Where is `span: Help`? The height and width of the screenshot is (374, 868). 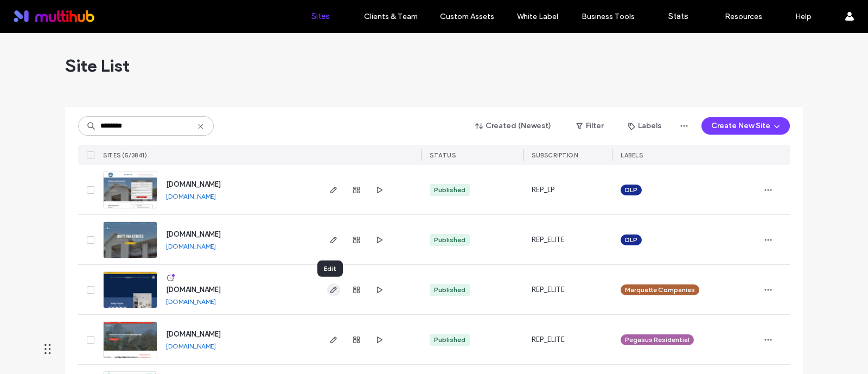
span: Help is located at coordinates (36, 12).